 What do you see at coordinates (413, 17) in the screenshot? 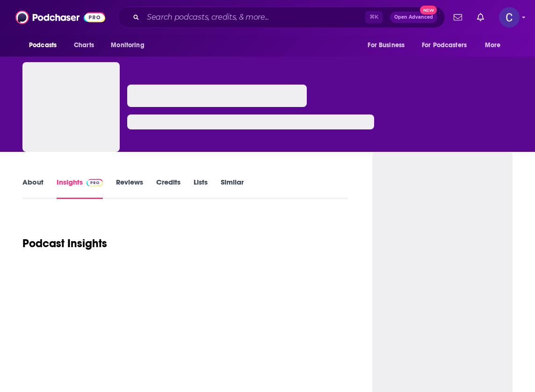
I see `button: Open AdvancedNew` at bounding box center [413, 17].